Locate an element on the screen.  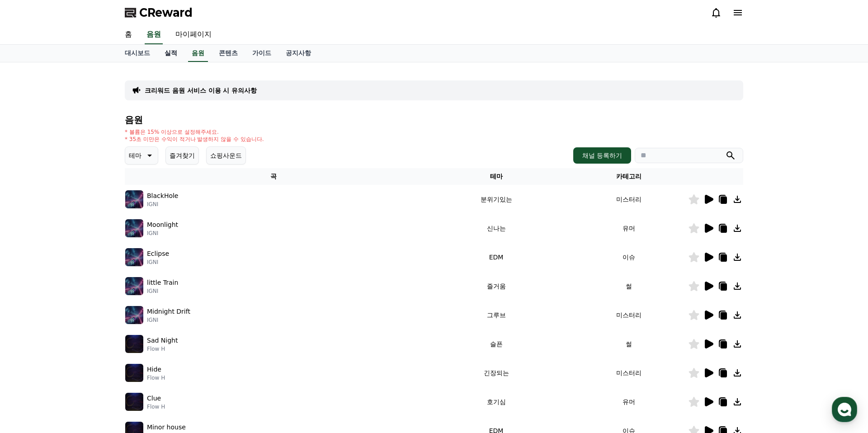
p: 테마 is located at coordinates (135, 155).